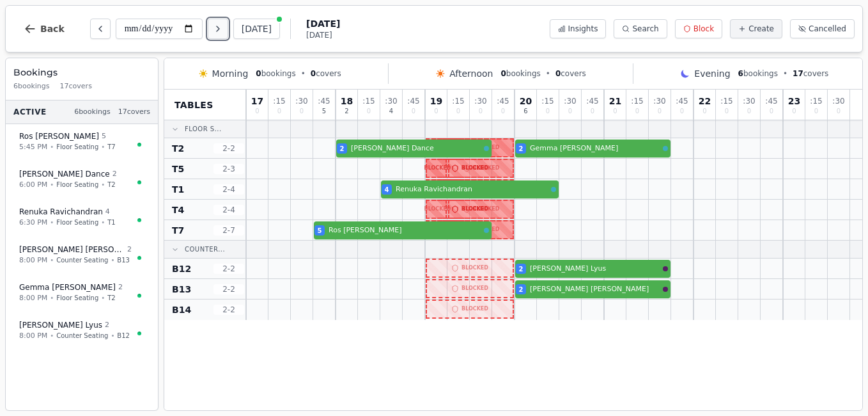 This screenshot has width=868, height=416. I want to click on span: Active, so click(30, 112).